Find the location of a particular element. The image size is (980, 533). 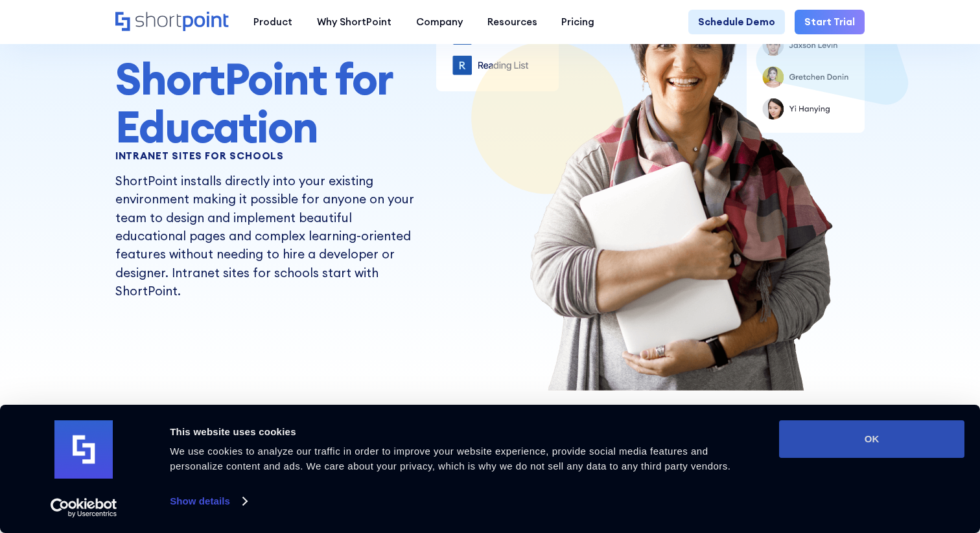

img: logo is located at coordinates (83, 450).